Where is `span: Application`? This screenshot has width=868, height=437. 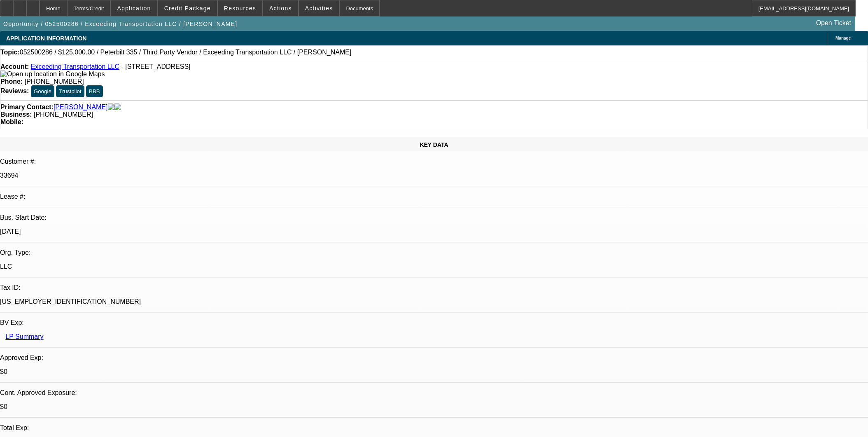 span: Application is located at coordinates (134, 8).